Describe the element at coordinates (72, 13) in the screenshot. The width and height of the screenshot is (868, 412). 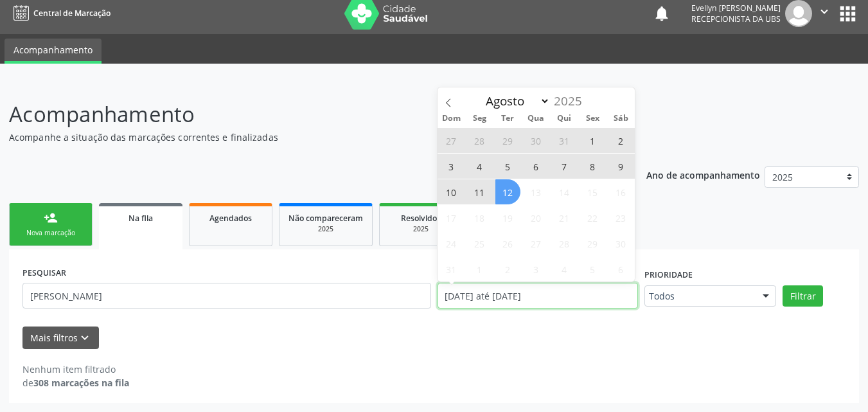
I see `span: Central de Marcação` at that location.